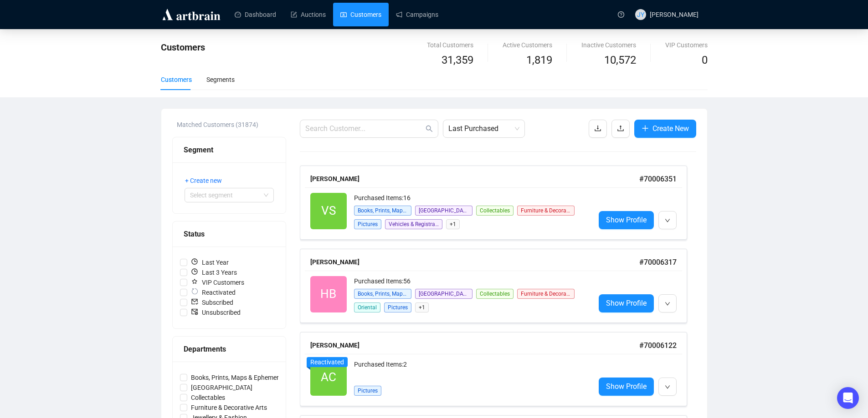 The height and width of the screenshot is (418, 868). Describe the element at coordinates (645, 128) in the screenshot. I see `span: plus` at that location.